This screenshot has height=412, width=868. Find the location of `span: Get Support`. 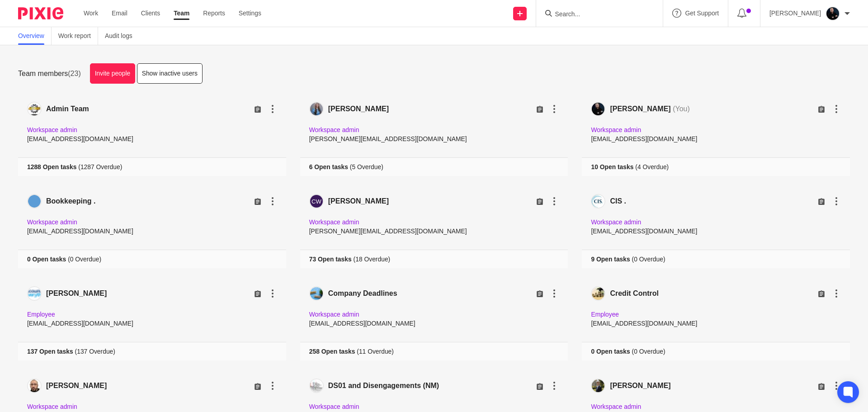

span: Get Support is located at coordinates (704, 13).